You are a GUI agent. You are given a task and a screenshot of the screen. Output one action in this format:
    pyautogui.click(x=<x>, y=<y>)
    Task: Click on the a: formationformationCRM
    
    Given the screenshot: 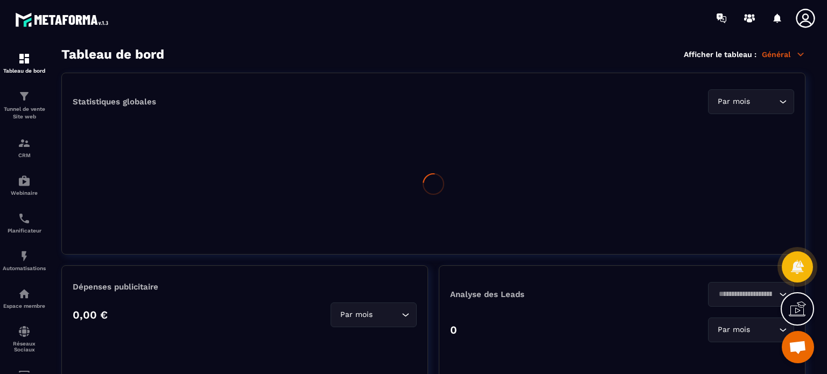 What is the action you would take?
    pyautogui.click(x=24, y=147)
    